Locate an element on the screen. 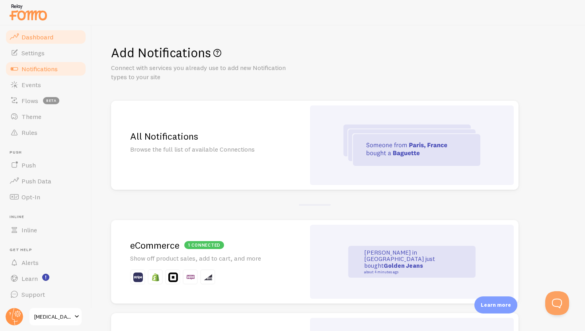  a: Alerts is located at coordinates (46, 263).